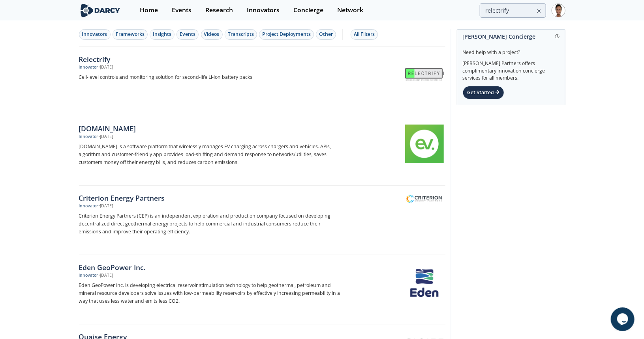 The width and height of the screenshot is (644, 339). Describe the element at coordinates (100, 10) in the screenshot. I see `img: logo-wide.svg` at that location.